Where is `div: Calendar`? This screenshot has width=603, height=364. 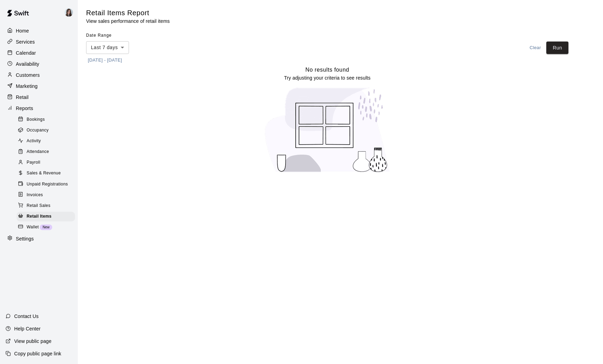 div: Calendar is located at coordinates (39, 53).